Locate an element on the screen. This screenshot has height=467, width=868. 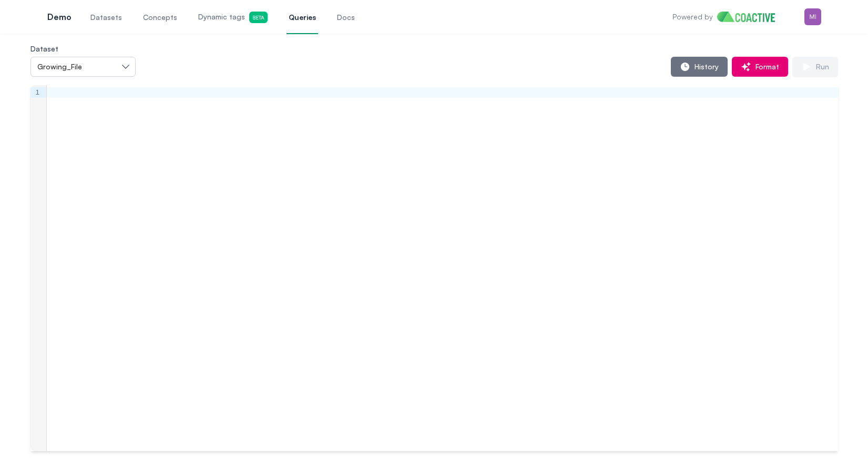
span: Datasets is located at coordinates (106, 18).